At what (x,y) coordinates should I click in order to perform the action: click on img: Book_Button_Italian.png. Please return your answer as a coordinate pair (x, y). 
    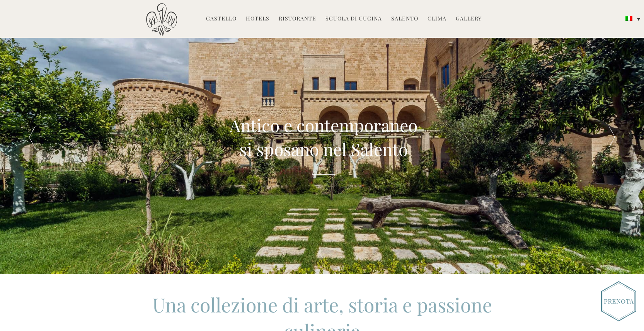
    Looking at the image, I should click on (618, 301).